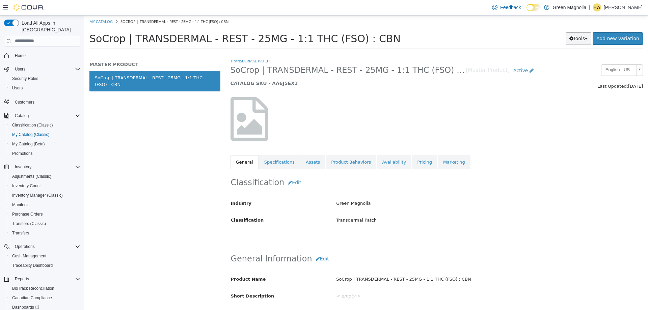 The image size is (648, 310). Describe the element at coordinates (29, 224) in the screenshot. I see `a: Transfers (Classic)` at that location.